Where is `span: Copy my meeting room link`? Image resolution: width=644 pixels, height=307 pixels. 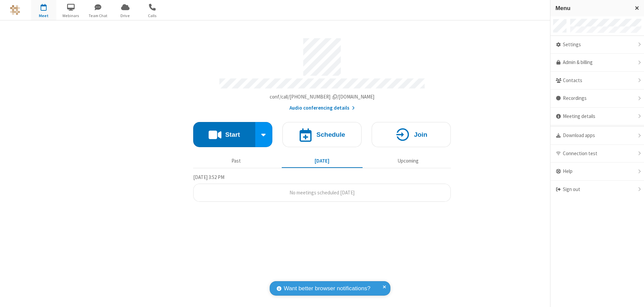 span: Copy my meeting room link is located at coordinates (322, 97).